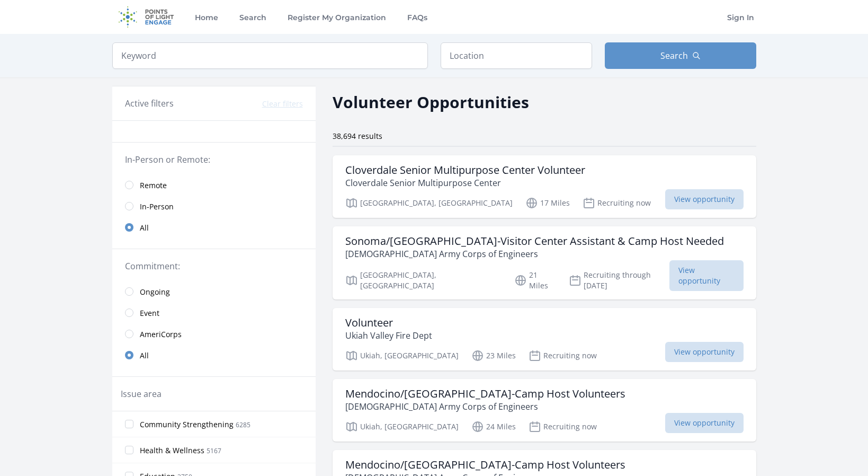  I want to click on p: 21 Miles, so click(535, 280).